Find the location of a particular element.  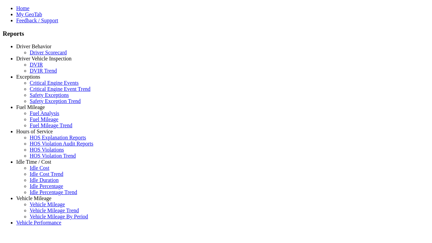

a: Idle Percentage Trend is located at coordinates (53, 192).